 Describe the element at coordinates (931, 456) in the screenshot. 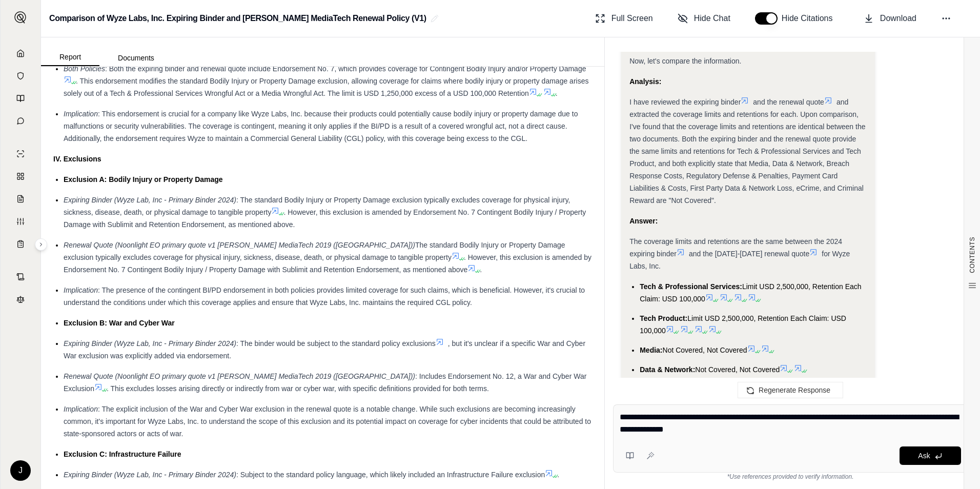

I see `button: Ask` at that location.